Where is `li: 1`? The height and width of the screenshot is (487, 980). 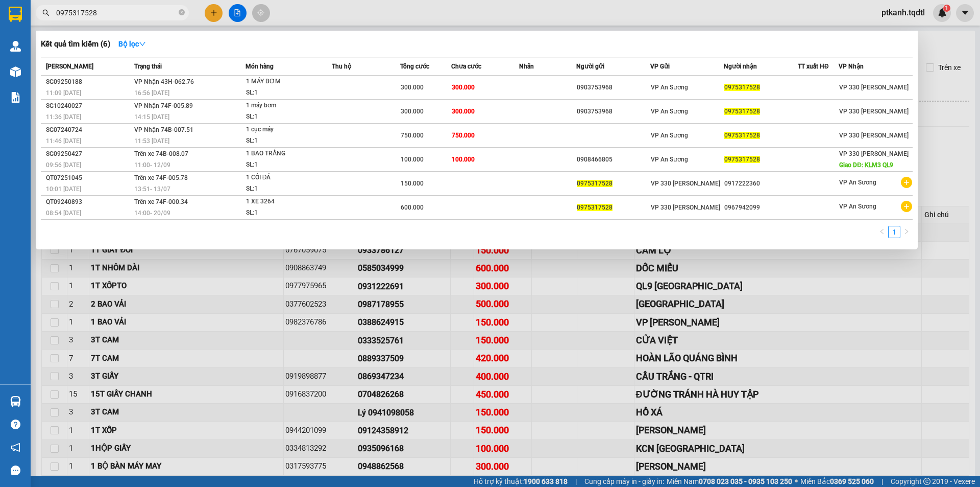
li: 1 is located at coordinates (895, 232).